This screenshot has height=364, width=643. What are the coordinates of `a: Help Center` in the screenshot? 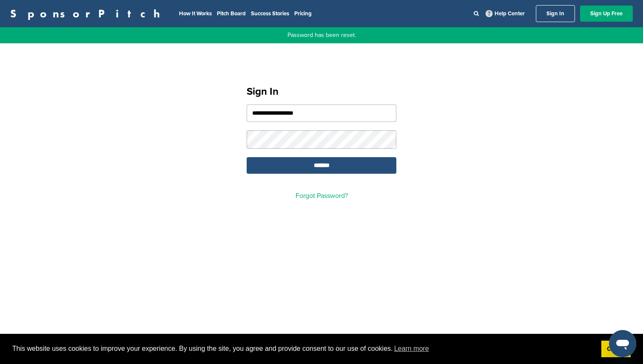 It's located at (505, 14).